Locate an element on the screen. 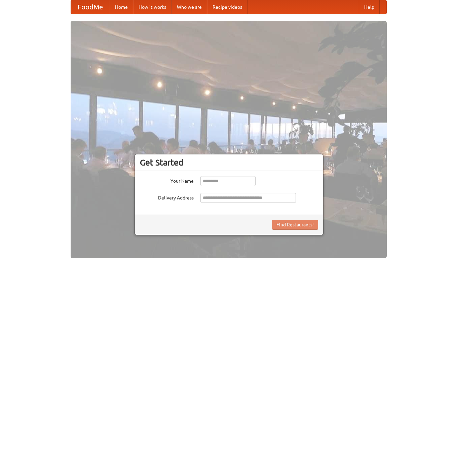  a: Who we are is located at coordinates (189, 7).